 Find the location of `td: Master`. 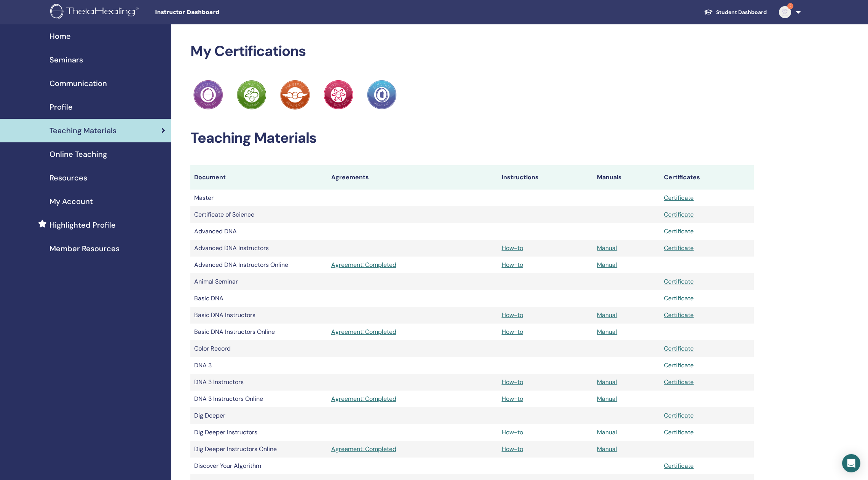

td: Master is located at coordinates (259, 198).